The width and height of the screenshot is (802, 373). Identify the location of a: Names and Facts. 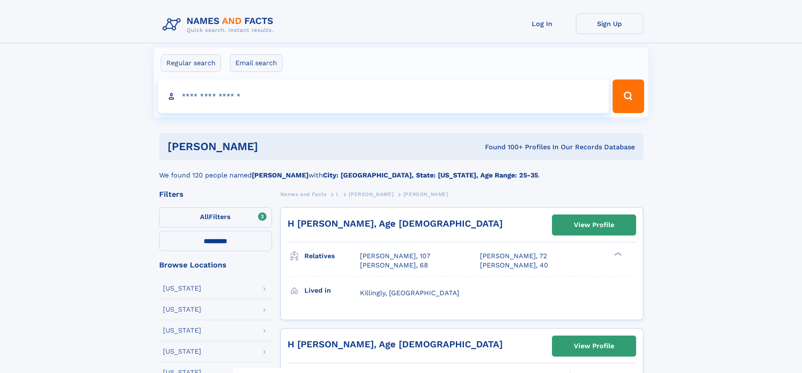
(303, 194).